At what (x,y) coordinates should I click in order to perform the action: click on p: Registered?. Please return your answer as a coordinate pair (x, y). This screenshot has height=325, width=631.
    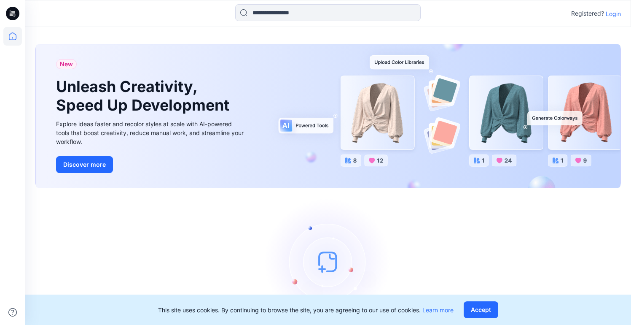
    Looking at the image, I should click on (588, 13).